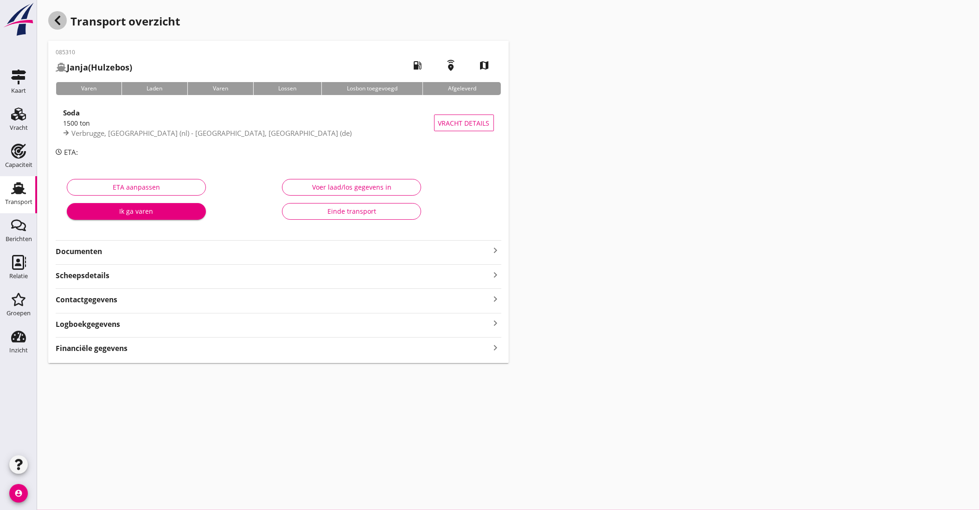 The width and height of the screenshot is (980, 510). What do you see at coordinates (464, 123) in the screenshot?
I see `span: Vracht details` at bounding box center [464, 123].